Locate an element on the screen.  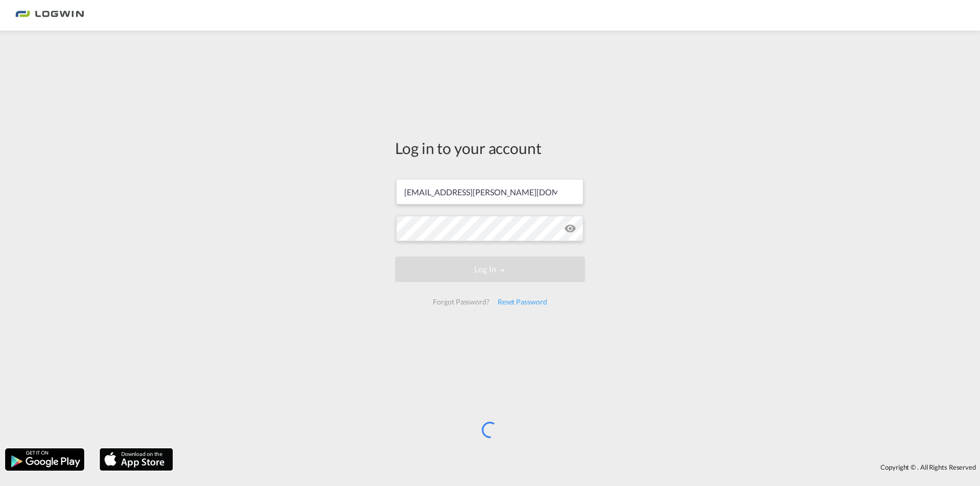
input: Enter email/phone number is located at coordinates (489, 192).